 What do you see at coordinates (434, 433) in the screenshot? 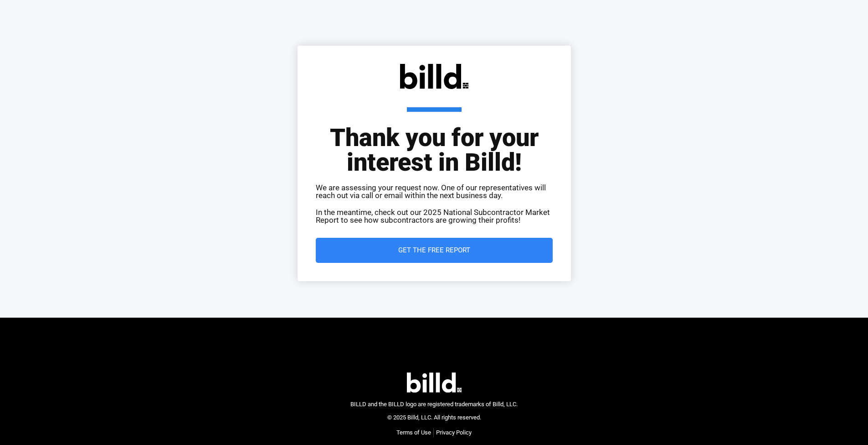
I see `nav: Menu` at bounding box center [434, 433].